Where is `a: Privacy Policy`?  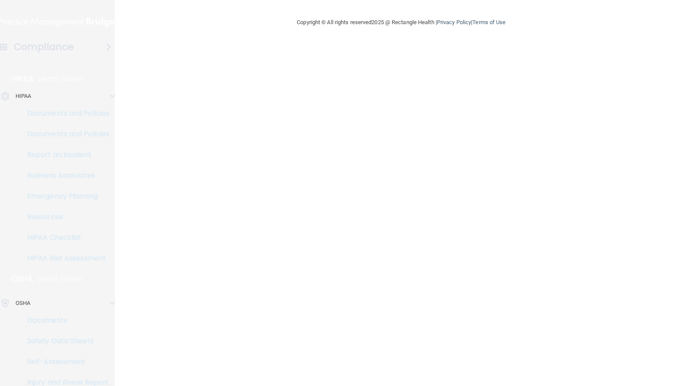
a: Privacy Policy is located at coordinates (454, 22).